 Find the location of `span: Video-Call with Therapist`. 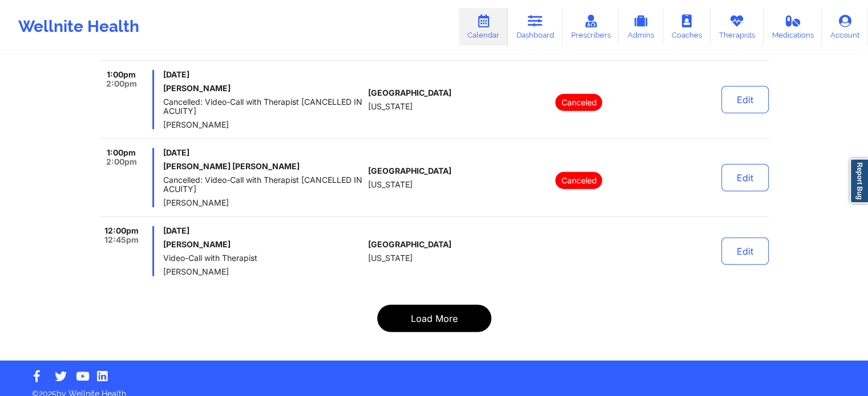

span: Video-Call with Therapist is located at coordinates (263, 258).